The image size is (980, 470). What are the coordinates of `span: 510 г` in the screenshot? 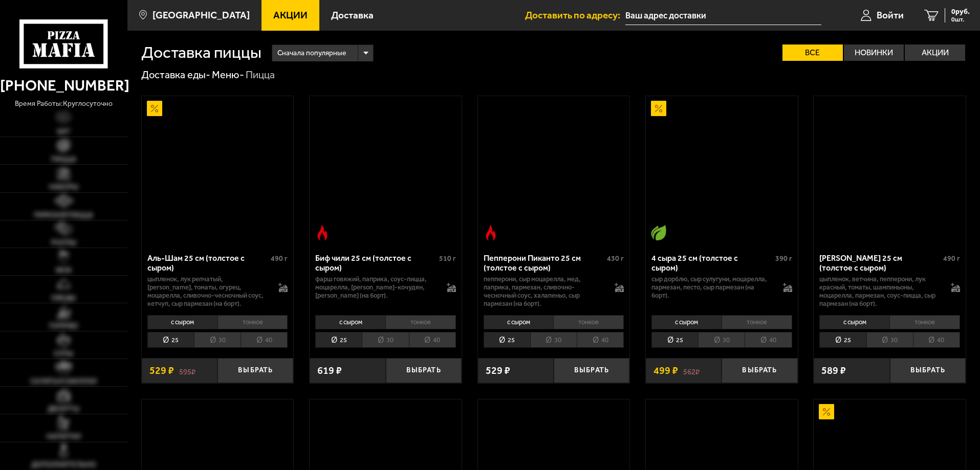 It's located at (447, 258).